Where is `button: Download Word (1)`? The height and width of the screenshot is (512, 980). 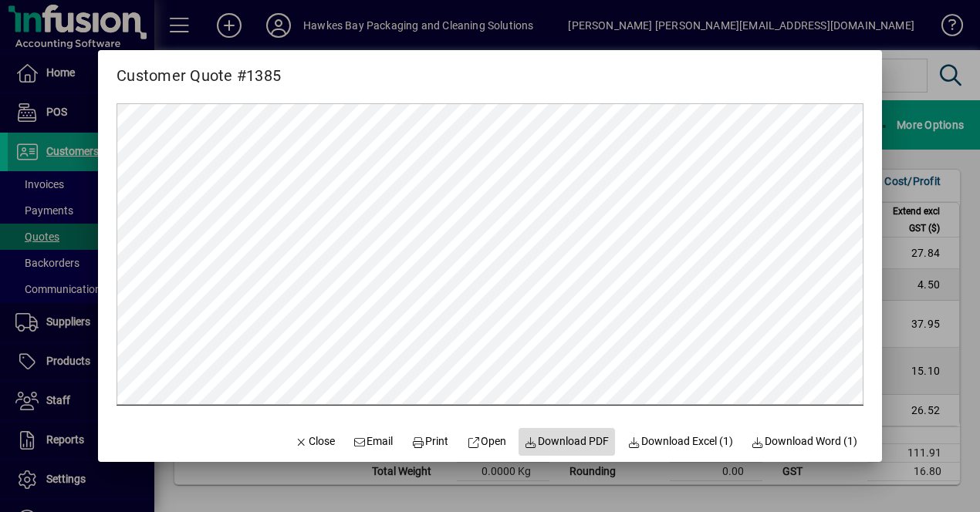
button: Download Word (1) is located at coordinates (805, 442).